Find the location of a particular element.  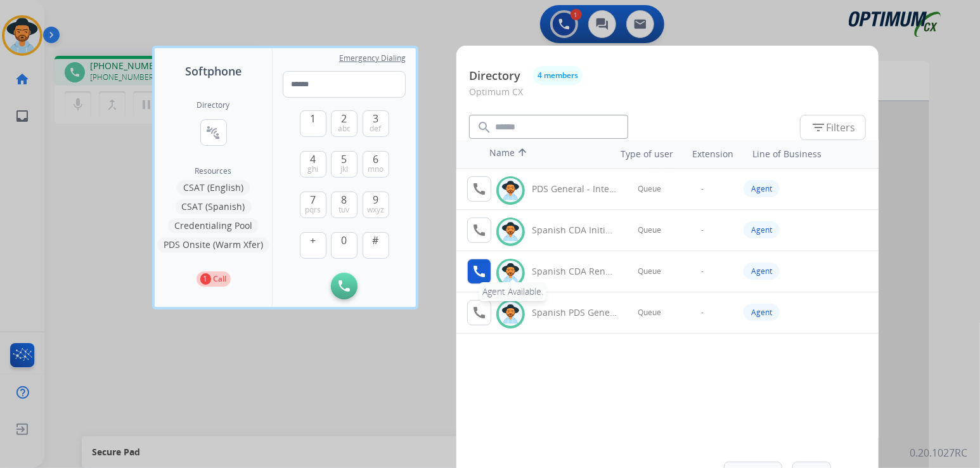

p: Call is located at coordinates (220, 279).